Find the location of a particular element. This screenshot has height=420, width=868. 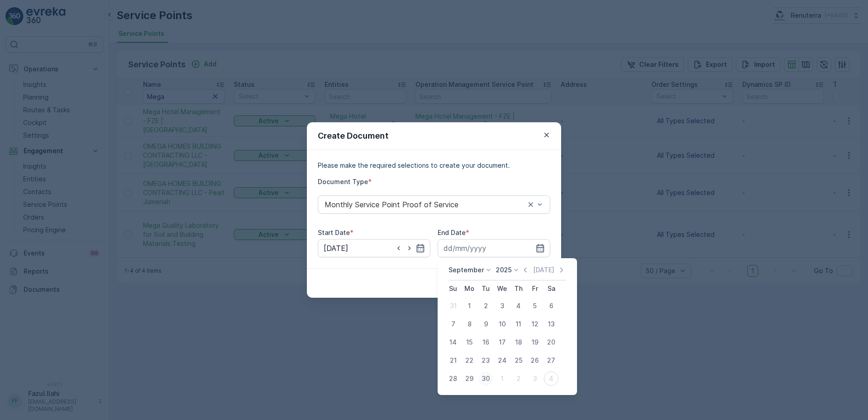

label: End Date is located at coordinates (452, 232).